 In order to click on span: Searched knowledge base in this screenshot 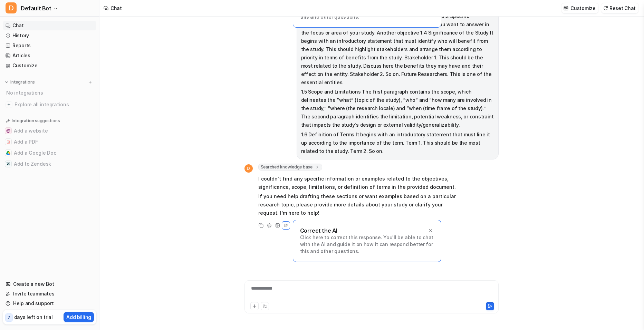, I will do `click(290, 167)`.